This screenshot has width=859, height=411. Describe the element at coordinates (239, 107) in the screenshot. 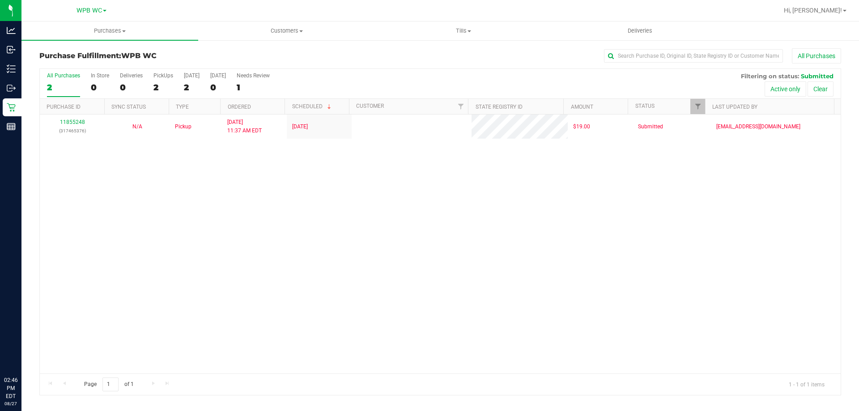

I see `a: Ordered` at that location.